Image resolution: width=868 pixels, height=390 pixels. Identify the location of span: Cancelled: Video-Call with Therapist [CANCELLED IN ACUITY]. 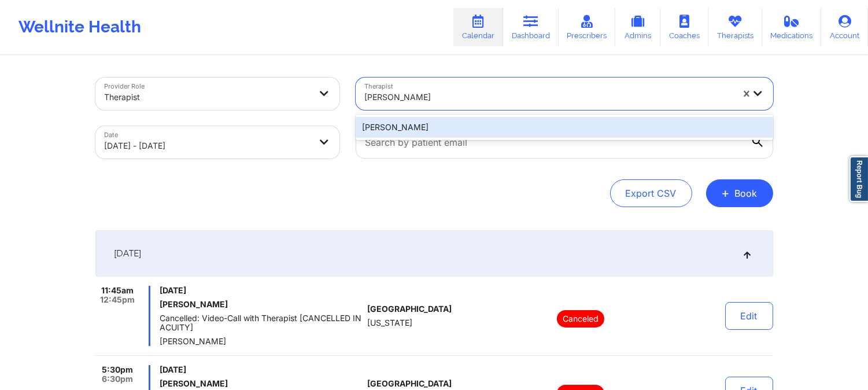
(261, 323).